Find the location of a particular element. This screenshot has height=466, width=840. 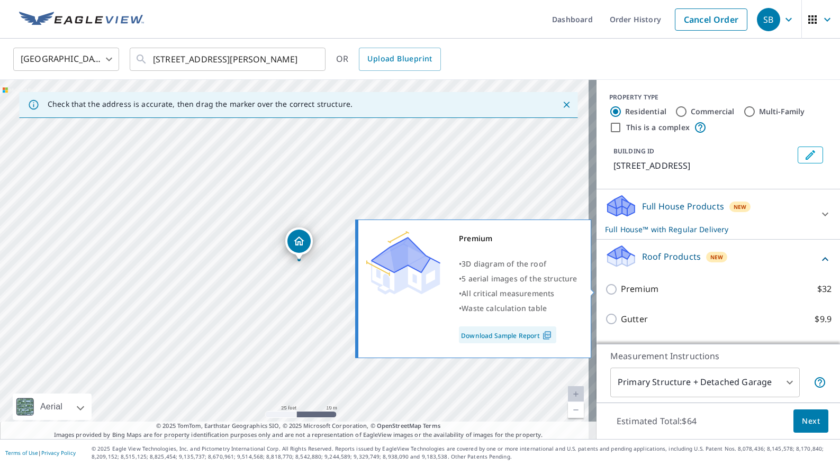

div: Dropped pin, building 1, Residential property, 4523 Chase Oaks Dr Sarasota, FL 34241 is located at coordinates (299, 244).